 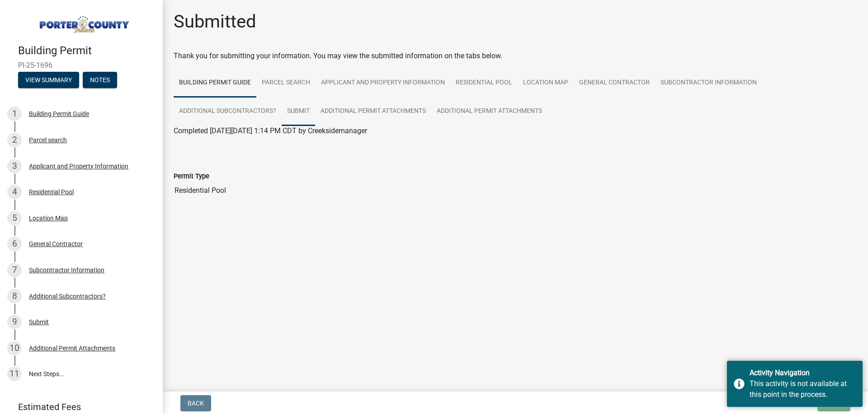 I want to click on div: Parcel search, so click(x=48, y=140).